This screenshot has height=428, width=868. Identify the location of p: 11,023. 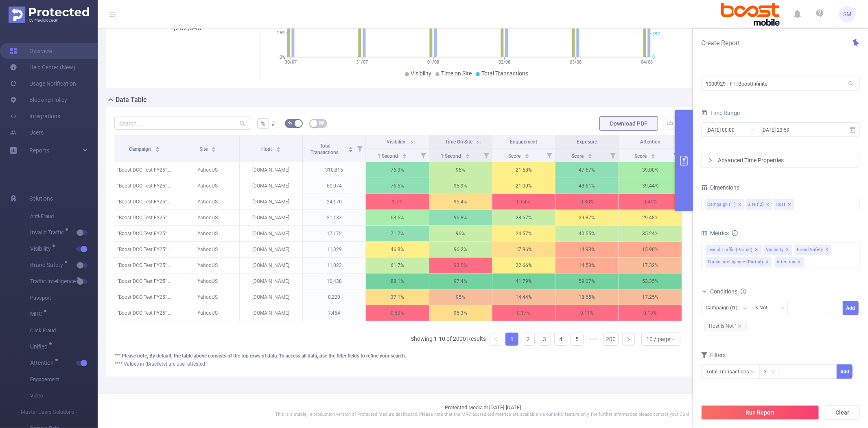
(334, 266).